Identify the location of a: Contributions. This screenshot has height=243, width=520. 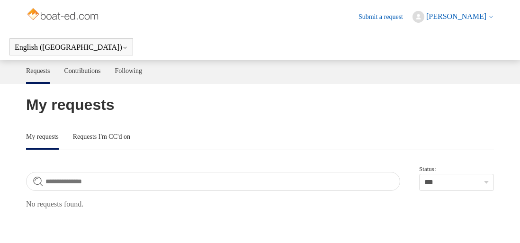
(82, 71).